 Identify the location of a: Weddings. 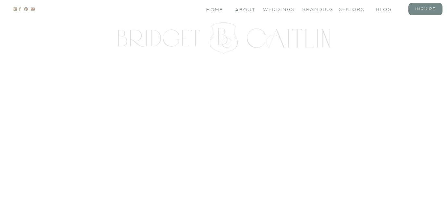
(276, 9).